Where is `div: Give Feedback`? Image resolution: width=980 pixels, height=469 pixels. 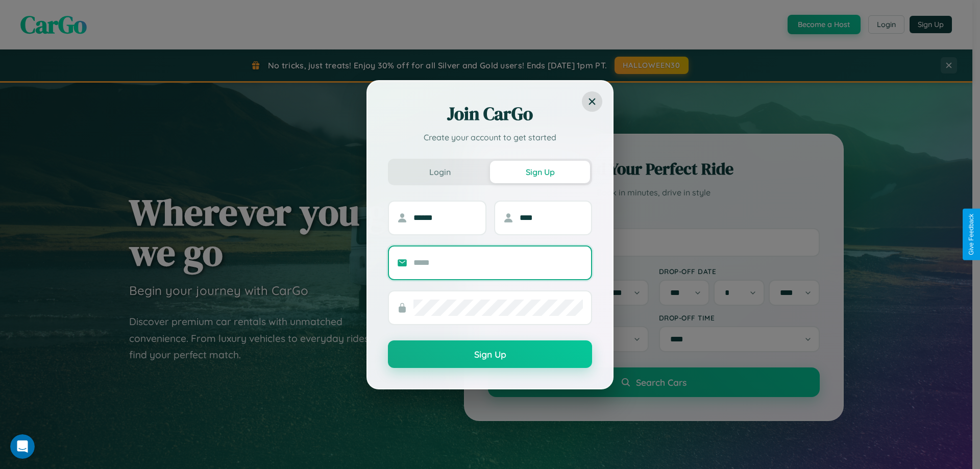 div: Give Feedback is located at coordinates (971, 234).